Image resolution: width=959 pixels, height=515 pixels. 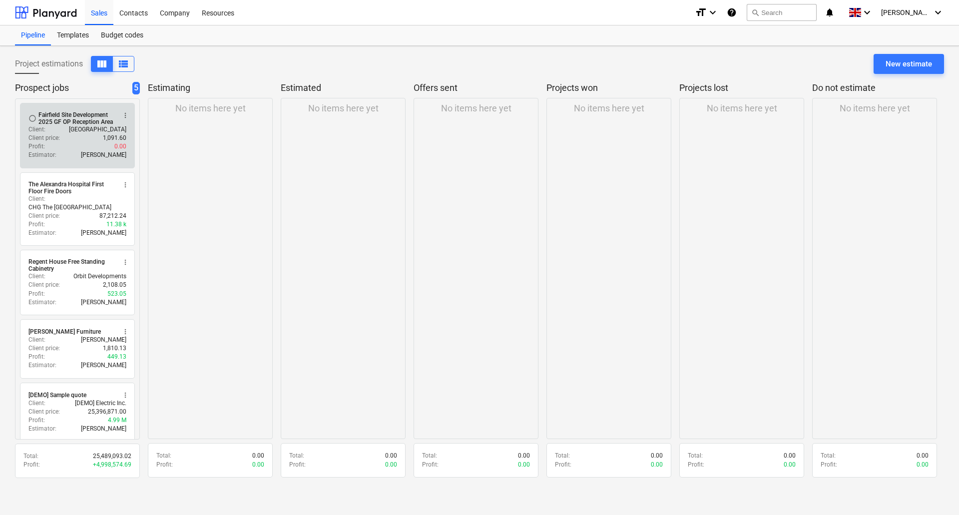 What do you see at coordinates (113, 216) in the screenshot?
I see `p: 87,212.24` at bounding box center [113, 216].